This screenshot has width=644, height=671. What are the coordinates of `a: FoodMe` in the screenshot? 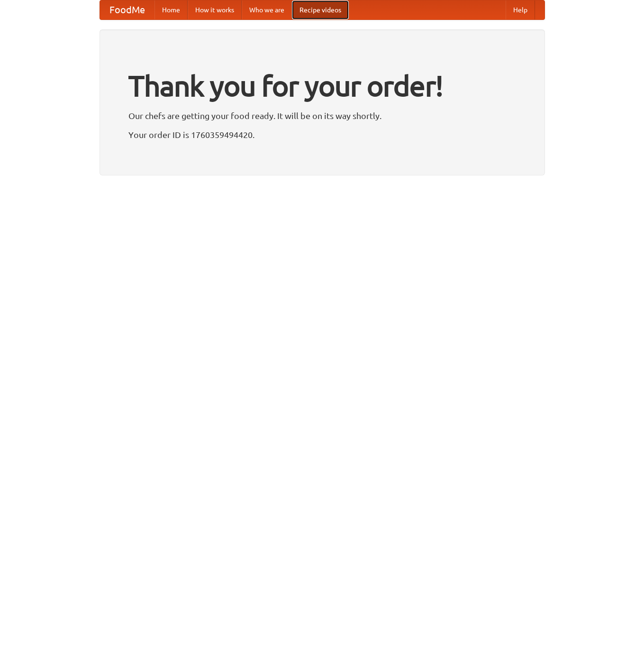 It's located at (127, 10).